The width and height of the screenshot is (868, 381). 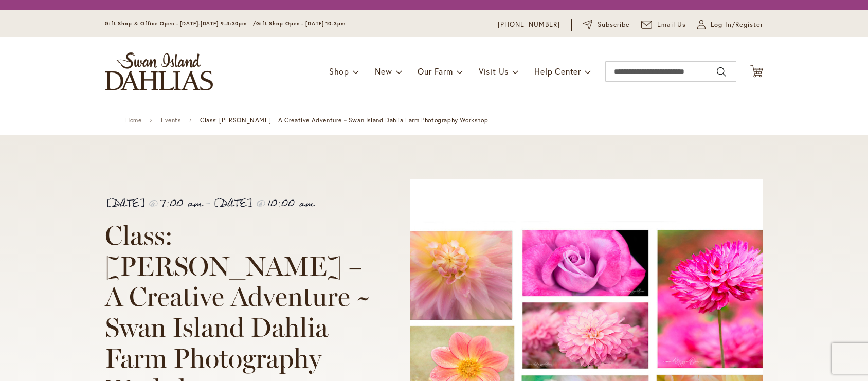 What do you see at coordinates (159, 72) in the screenshot?
I see `a: store logo` at bounding box center [159, 72].